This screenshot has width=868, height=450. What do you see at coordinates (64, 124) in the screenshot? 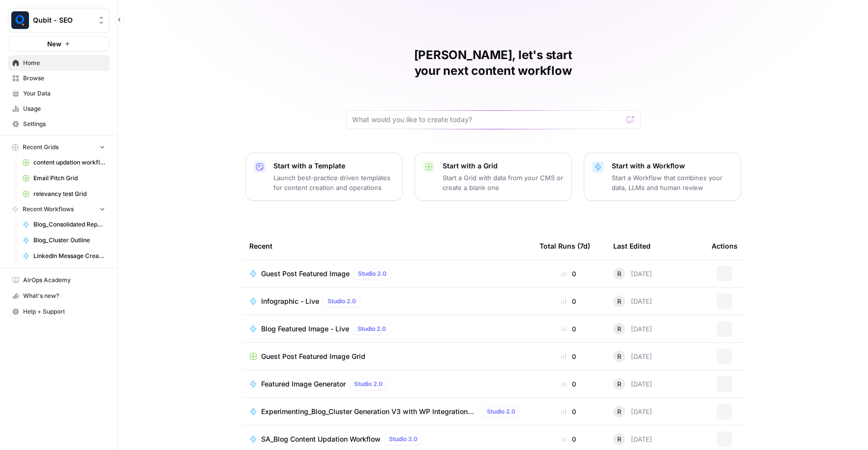
I see `span: Settings` at bounding box center [64, 124].